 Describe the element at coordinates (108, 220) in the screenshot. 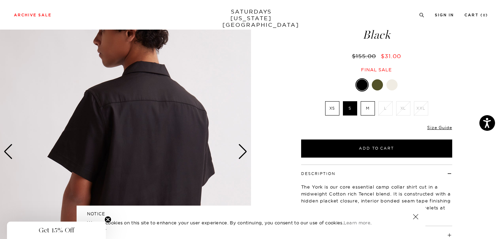

I see `button: Close teaser` at that location.